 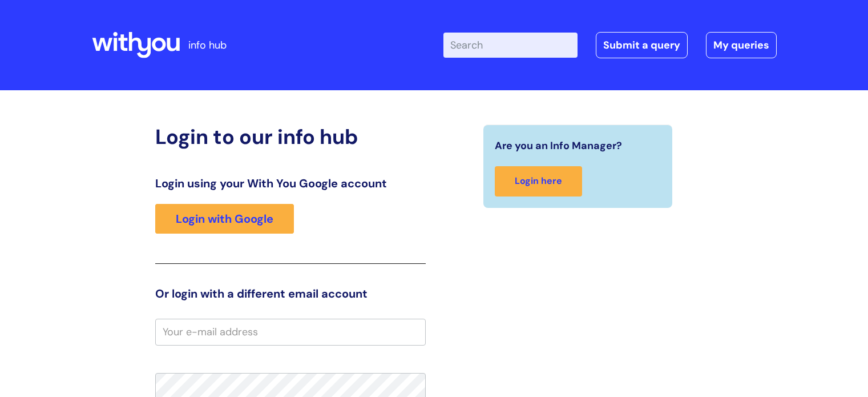 I want to click on input: Search, so click(x=511, y=45).